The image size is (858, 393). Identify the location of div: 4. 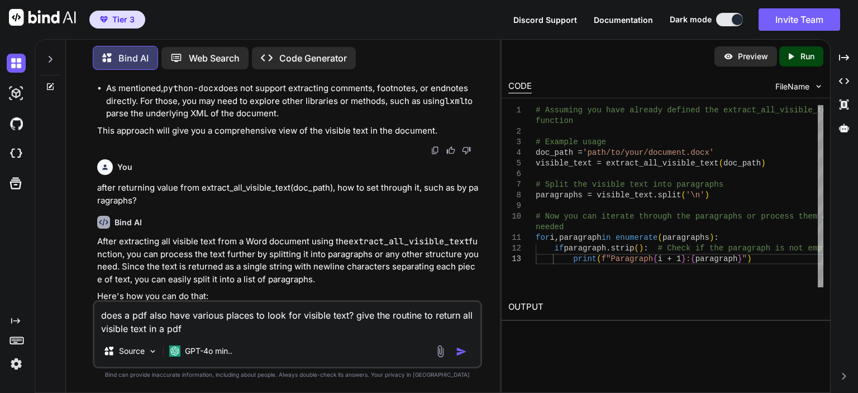
(515, 153).